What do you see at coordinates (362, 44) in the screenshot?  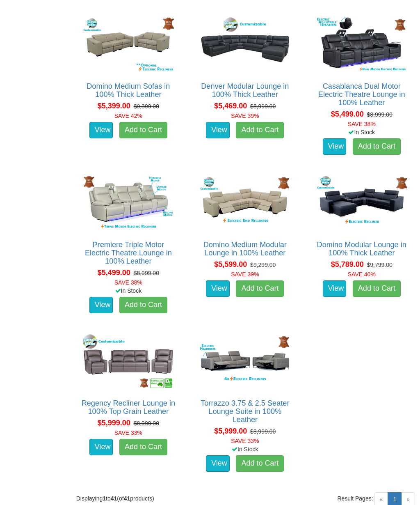 I see `img: Casablanca Dual Motor Electric Theatre Lounge in 100% Leather` at bounding box center [362, 44].